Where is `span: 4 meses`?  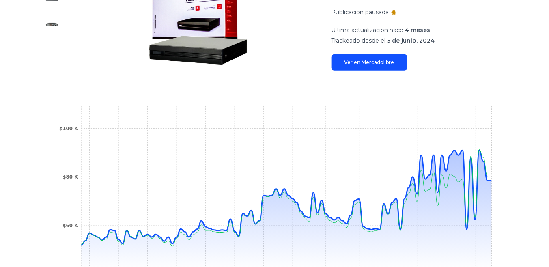 span: 4 meses is located at coordinates (418, 30).